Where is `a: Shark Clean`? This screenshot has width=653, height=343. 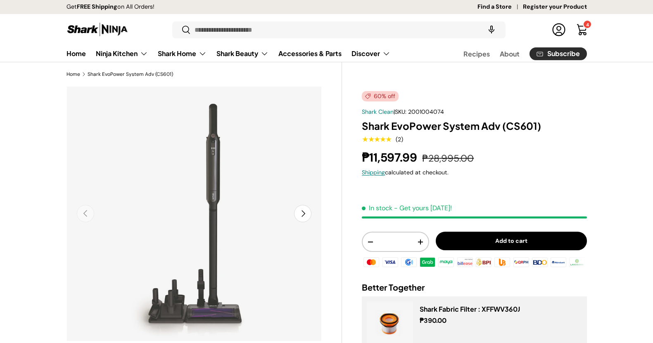
a: Shark Clean is located at coordinates (377, 112).